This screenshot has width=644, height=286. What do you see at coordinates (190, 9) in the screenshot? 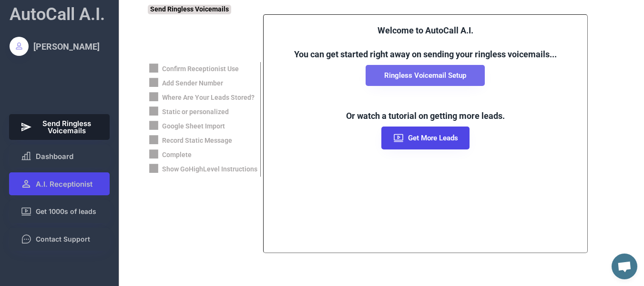
I see `div: Send Ringless Voicemails` at bounding box center [190, 9].